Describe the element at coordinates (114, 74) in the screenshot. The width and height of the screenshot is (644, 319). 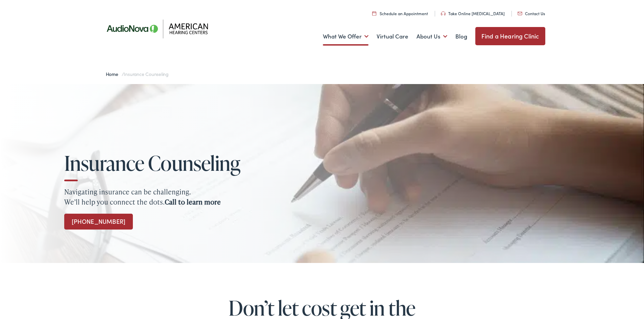
I see `a: Home` at that location.